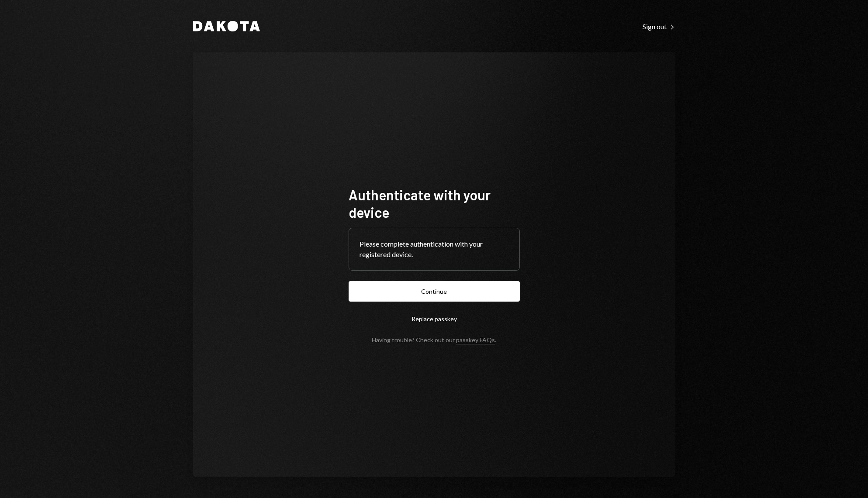 Image resolution: width=868 pixels, height=498 pixels. What do you see at coordinates (434, 340) in the screenshot?
I see `div: Having trouble? Check out our .` at bounding box center [434, 340].